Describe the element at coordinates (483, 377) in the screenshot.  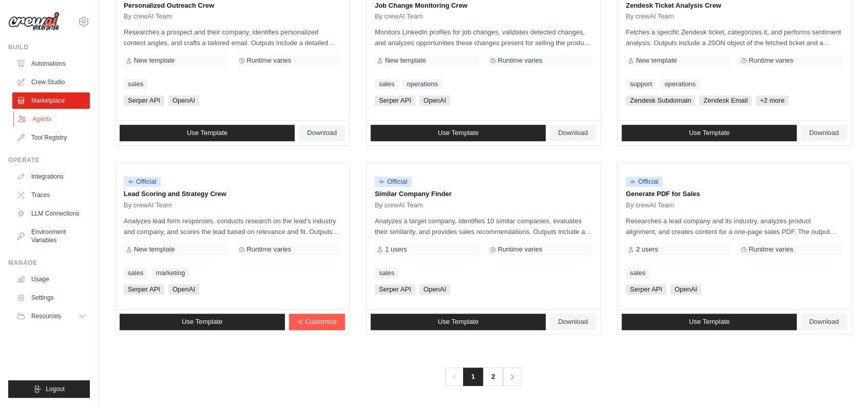
I see `nav: Pagination` at that location.